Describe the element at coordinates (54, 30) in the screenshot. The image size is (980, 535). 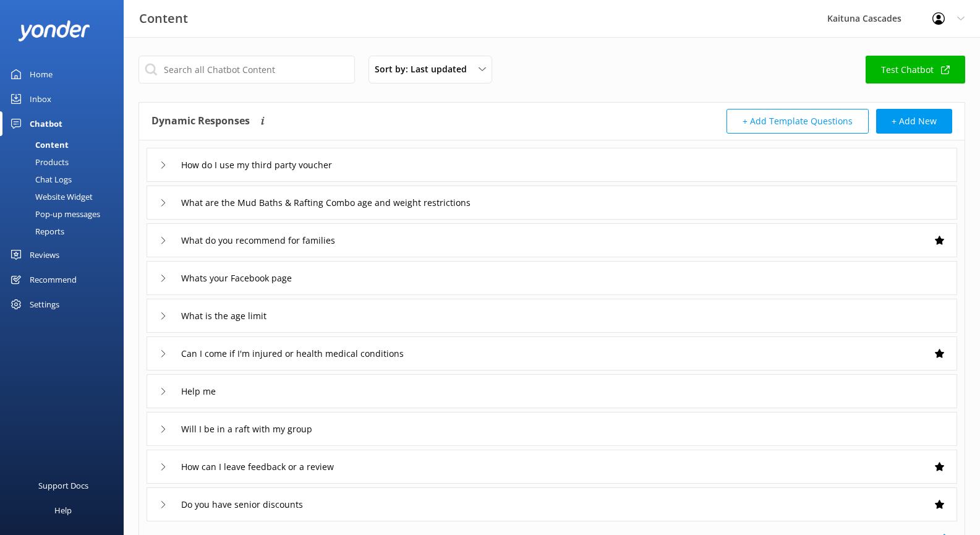
I see `img: yonder-white-logo.png` at that location.